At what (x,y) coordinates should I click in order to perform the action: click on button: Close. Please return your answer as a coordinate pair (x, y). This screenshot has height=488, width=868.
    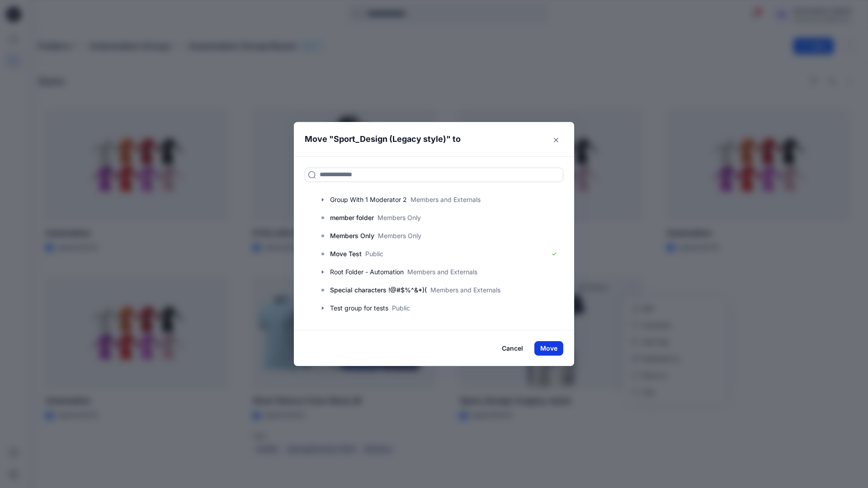
    Looking at the image, I should click on (556, 140).